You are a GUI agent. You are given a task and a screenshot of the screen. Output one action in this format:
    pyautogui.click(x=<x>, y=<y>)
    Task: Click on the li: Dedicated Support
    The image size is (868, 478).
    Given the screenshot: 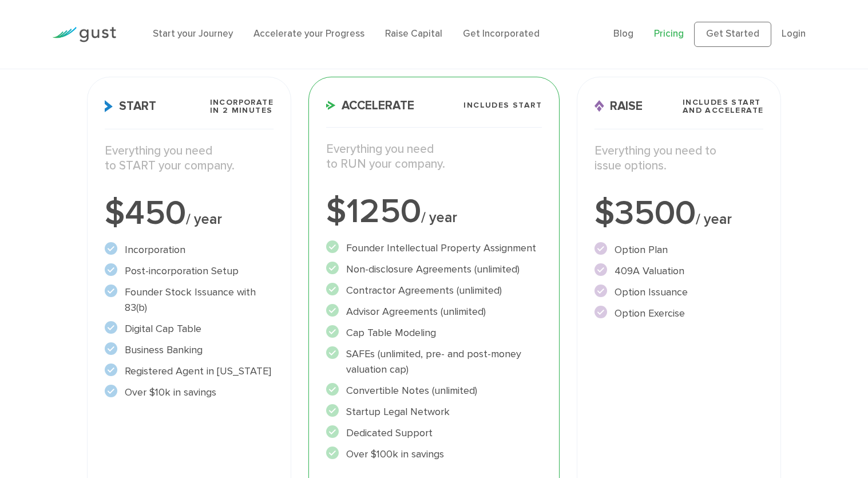 What is the action you would take?
    pyautogui.click(x=434, y=433)
    